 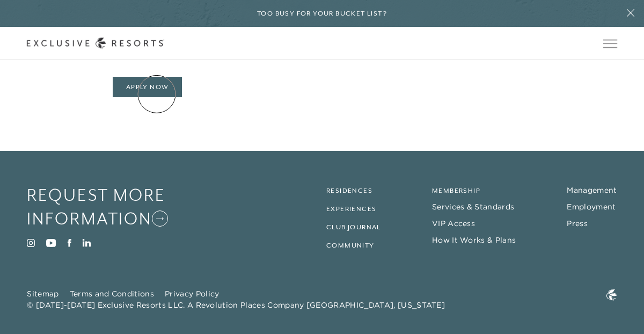 I want to click on a: Management, so click(x=592, y=190).